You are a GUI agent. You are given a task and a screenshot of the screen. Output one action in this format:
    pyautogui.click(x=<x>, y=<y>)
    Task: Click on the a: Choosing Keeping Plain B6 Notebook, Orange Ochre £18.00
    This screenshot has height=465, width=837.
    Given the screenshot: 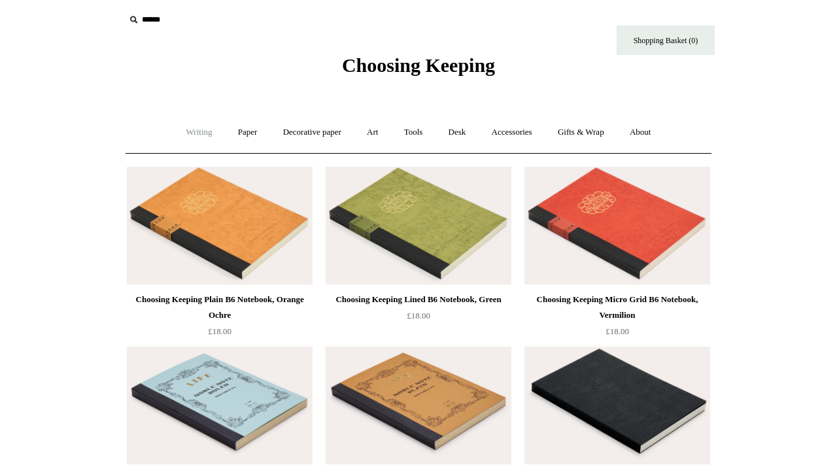 What is the action you would take?
    pyautogui.click(x=220, y=319)
    